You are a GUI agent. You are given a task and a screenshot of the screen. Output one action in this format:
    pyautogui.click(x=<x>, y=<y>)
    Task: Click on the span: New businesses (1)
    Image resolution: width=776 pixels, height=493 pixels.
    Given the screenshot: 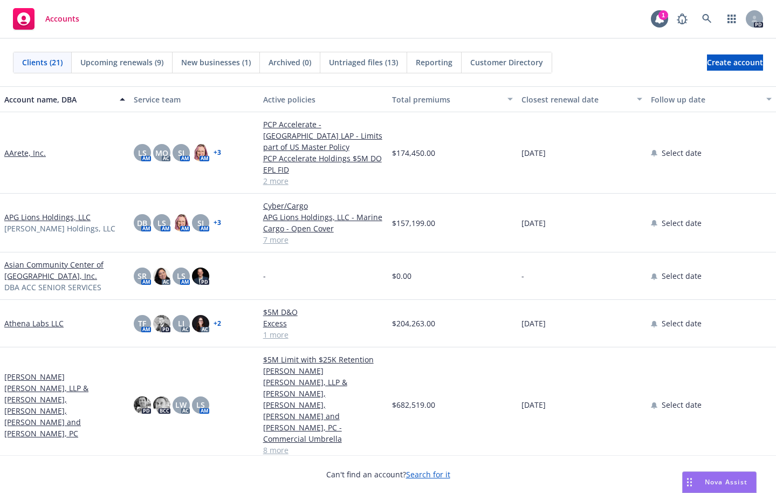 What is the action you would take?
    pyautogui.click(x=216, y=62)
    